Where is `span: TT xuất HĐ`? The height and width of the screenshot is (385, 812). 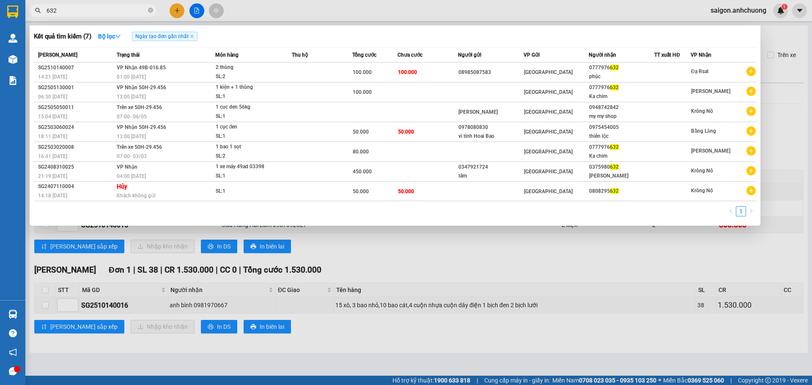
span: TT xuất HĐ is located at coordinates (667, 55).